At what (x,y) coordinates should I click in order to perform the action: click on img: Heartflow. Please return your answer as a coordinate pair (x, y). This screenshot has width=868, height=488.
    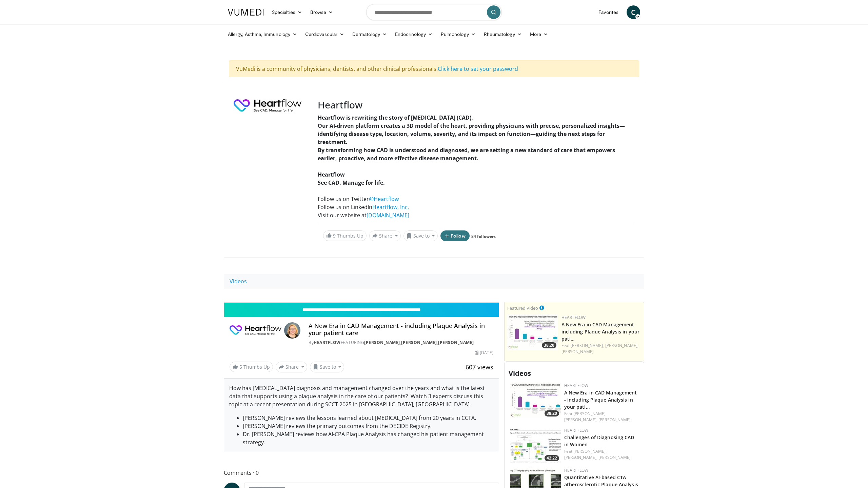
    Looking at the image, I should click on (255, 331).